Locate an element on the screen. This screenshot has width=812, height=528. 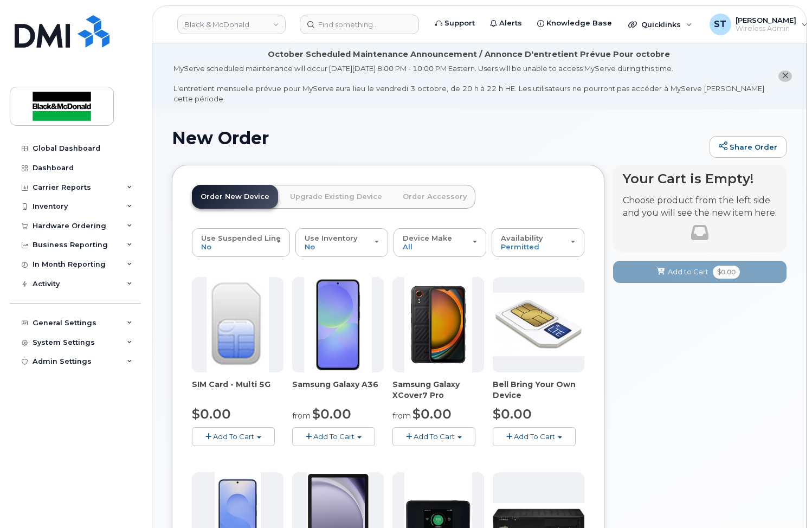
a: Order Accessory is located at coordinates (435, 197).